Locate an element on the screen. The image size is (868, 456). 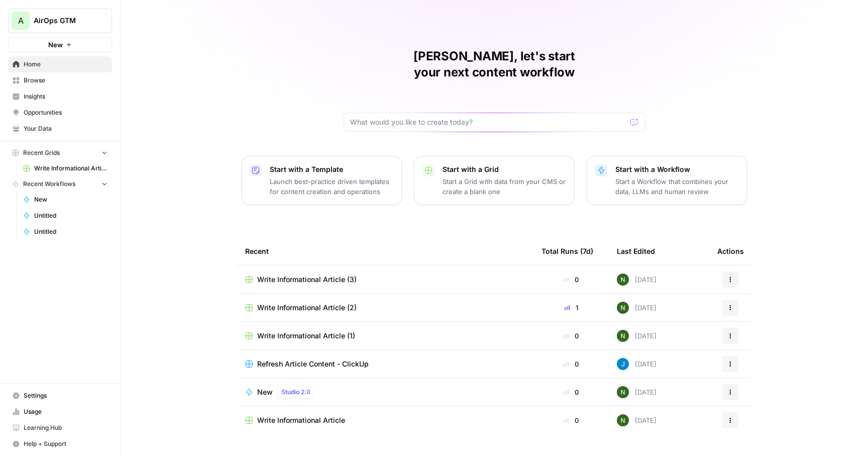
button: Start with a GridStart a Grid with data from your CMS or create a blank one is located at coordinates (494, 180).